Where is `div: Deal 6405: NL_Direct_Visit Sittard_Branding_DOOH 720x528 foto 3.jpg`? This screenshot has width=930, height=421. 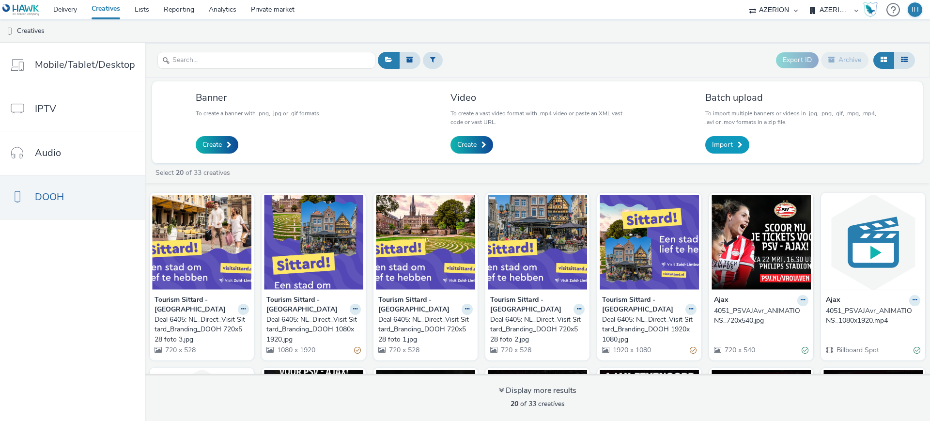
div: Deal 6405: NL_Direct_Visit Sittard_Branding_DOOH 720x528 foto 3.jpg is located at coordinates (200, 330).